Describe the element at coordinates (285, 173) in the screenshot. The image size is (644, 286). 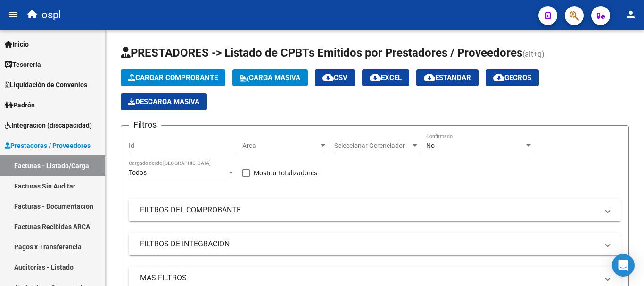
I see `span: Mostrar totalizadores` at that location.